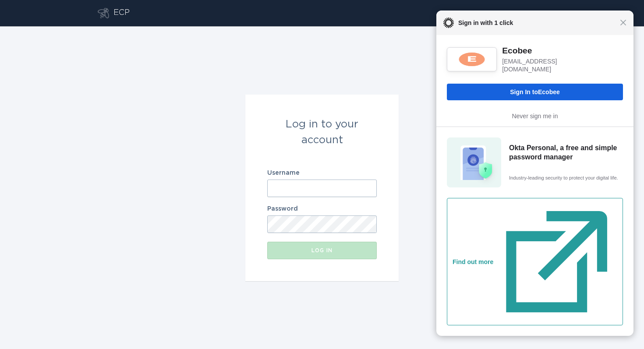  Describe the element at coordinates (322, 251) in the screenshot. I see `button: Log in` at that location.